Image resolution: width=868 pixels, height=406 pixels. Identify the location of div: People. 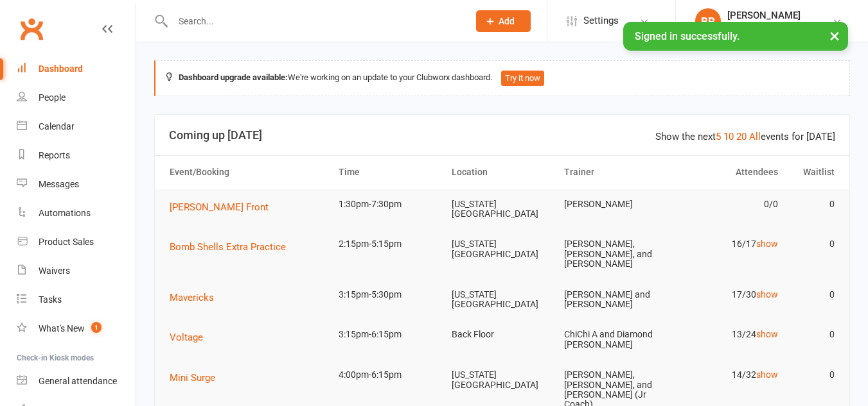
(52, 97).